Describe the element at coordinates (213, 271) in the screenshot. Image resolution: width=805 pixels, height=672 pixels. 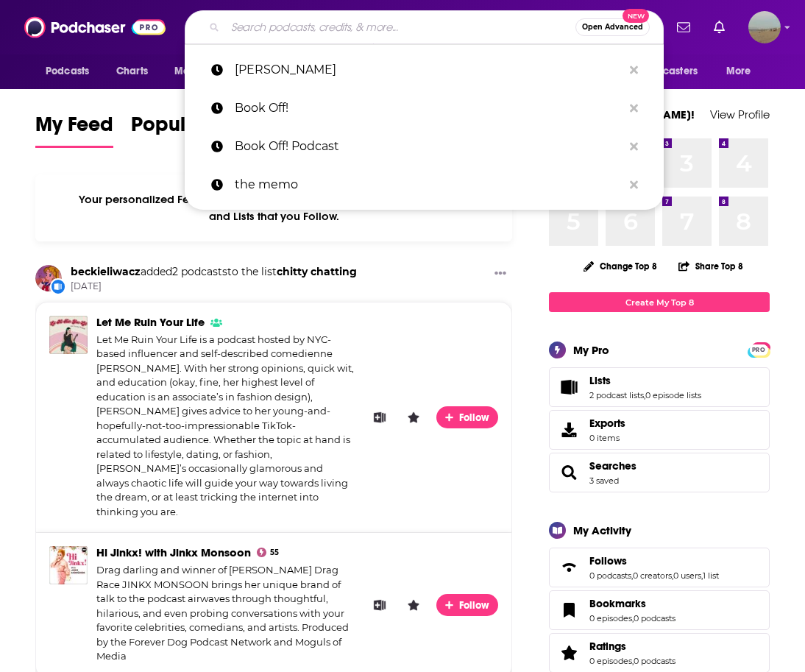
I see `h3: to the list` at that location.